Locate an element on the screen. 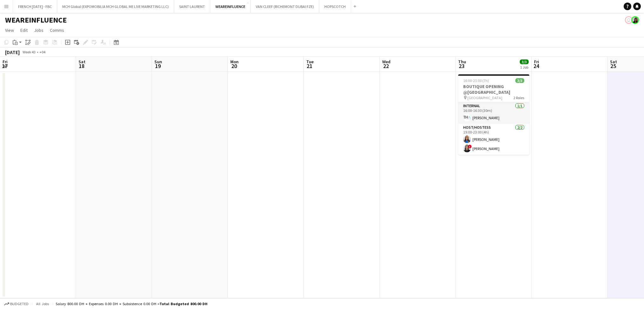  button: Budgeted is located at coordinates (17, 303).